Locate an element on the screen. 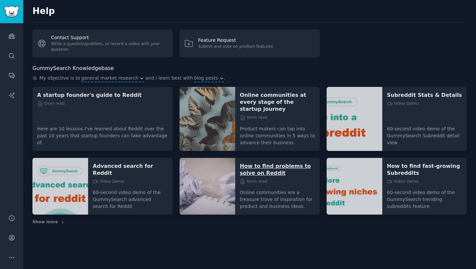  p: Product makers can tap into online communities in 5 ways to advance their business. is located at coordinates (277, 133).